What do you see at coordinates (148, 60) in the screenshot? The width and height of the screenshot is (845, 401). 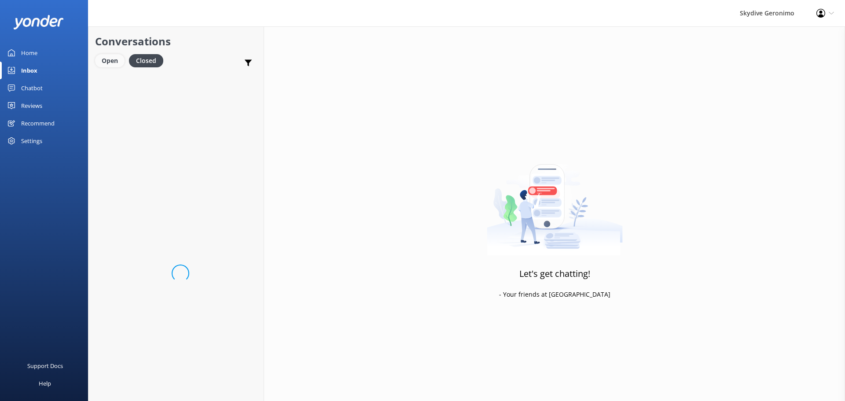 I see `a: Closed` at bounding box center [148, 60].